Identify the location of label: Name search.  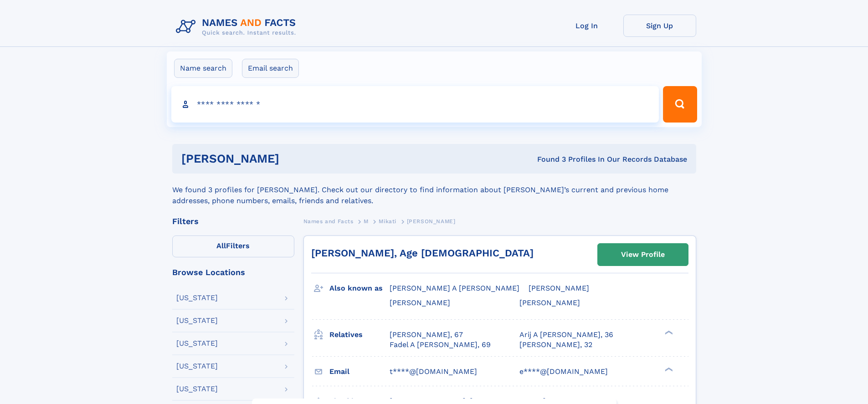
(203, 68).